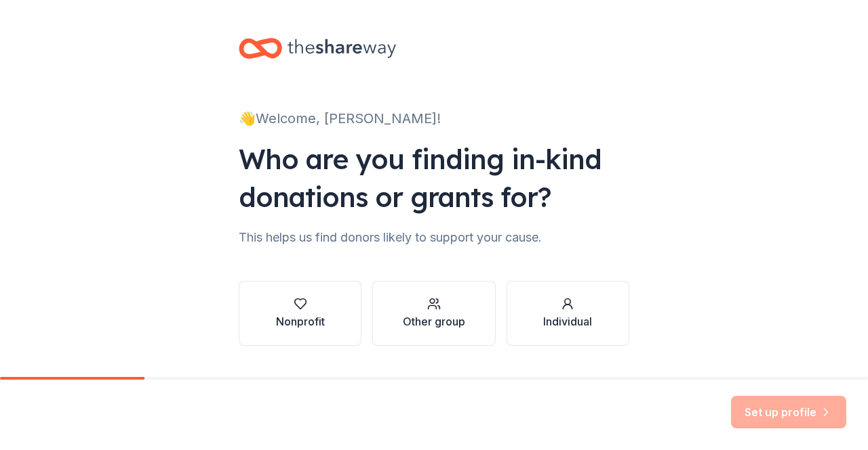 The height and width of the screenshot is (450, 868). I want to click on div: Nonprofit, so click(301, 321).